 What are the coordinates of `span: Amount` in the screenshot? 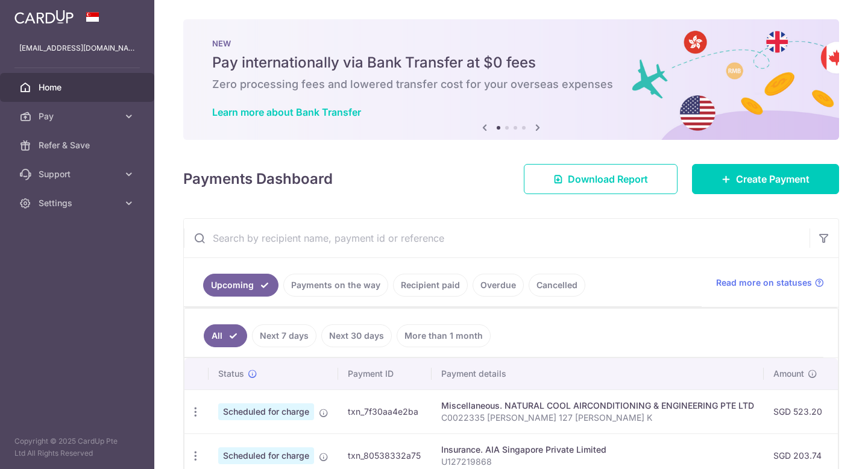 It's located at (788, 374).